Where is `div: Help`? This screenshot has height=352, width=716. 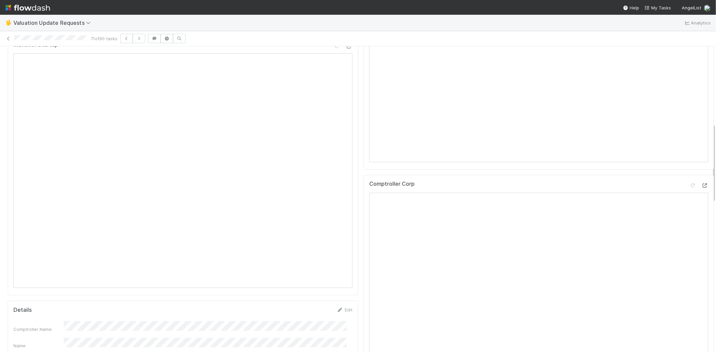 div: Help is located at coordinates (631, 8).